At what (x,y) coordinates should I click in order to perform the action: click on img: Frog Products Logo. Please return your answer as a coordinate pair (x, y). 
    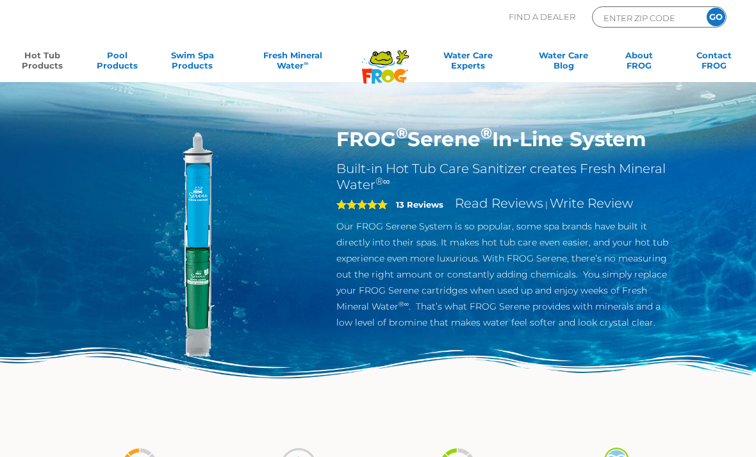
    Looking at the image, I should click on (385, 58).